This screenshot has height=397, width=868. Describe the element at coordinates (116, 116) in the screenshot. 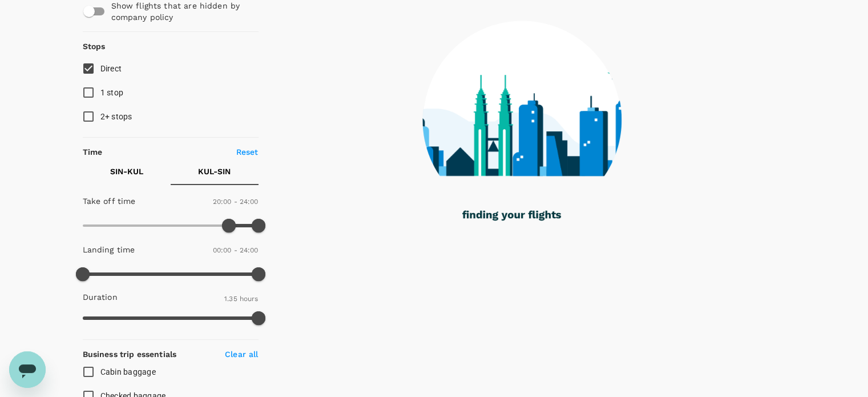

I see `span: 2+ stops` at that location.